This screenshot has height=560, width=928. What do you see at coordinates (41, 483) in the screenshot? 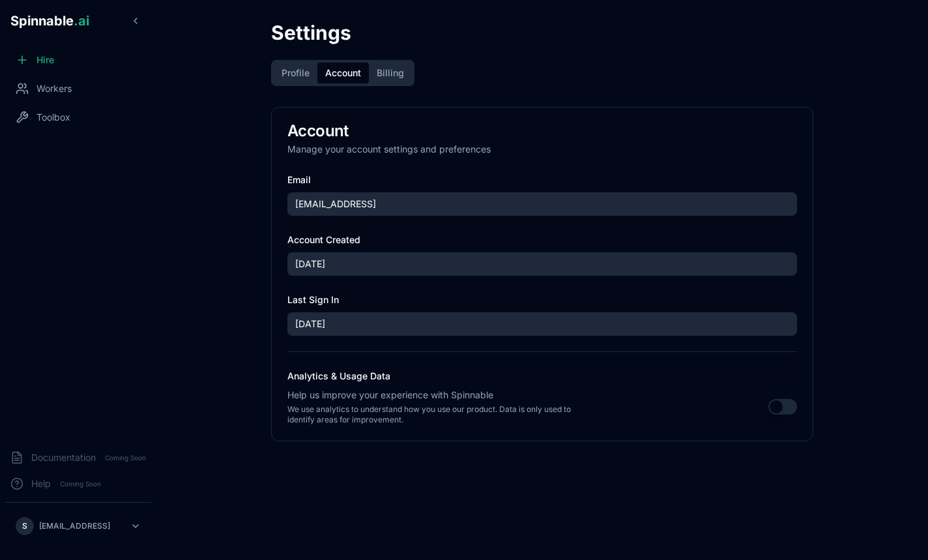
I see `span: Help` at bounding box center [41, 483].